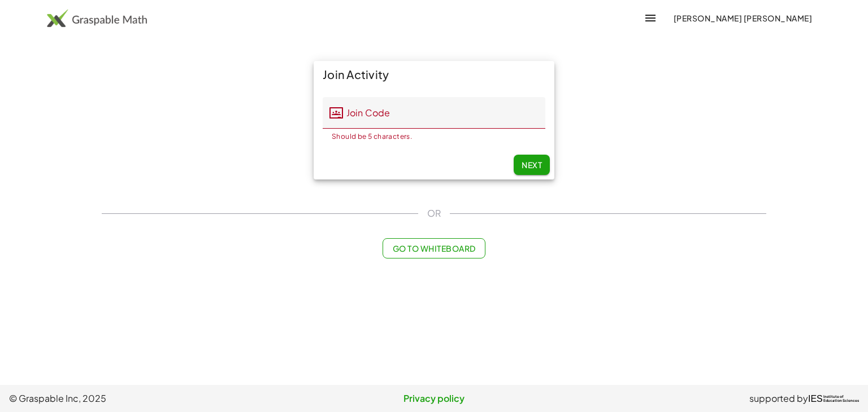  Describe the element at coordinates (433, 249) in the screenshot. I see `span: Go to Whiteboard` at that location.